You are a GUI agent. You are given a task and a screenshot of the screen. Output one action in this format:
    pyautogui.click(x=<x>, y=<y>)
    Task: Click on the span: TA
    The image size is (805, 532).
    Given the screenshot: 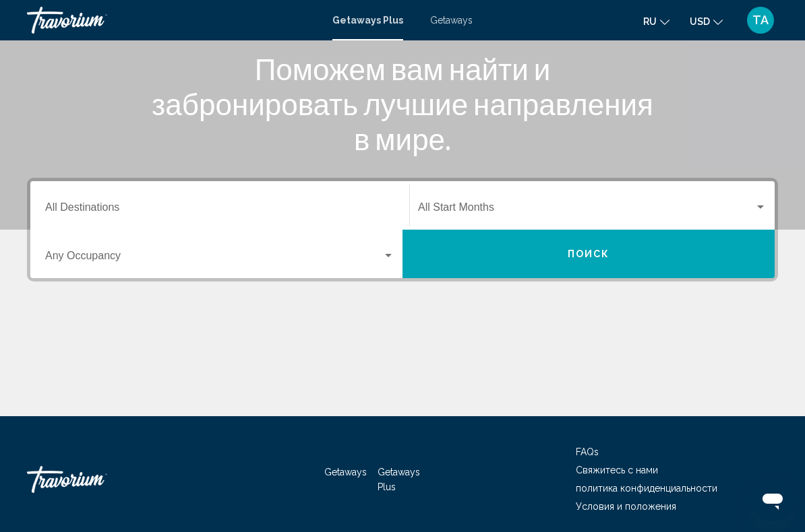 What is the action you would take?
    pyautogui.click(x=760, y=20)
    